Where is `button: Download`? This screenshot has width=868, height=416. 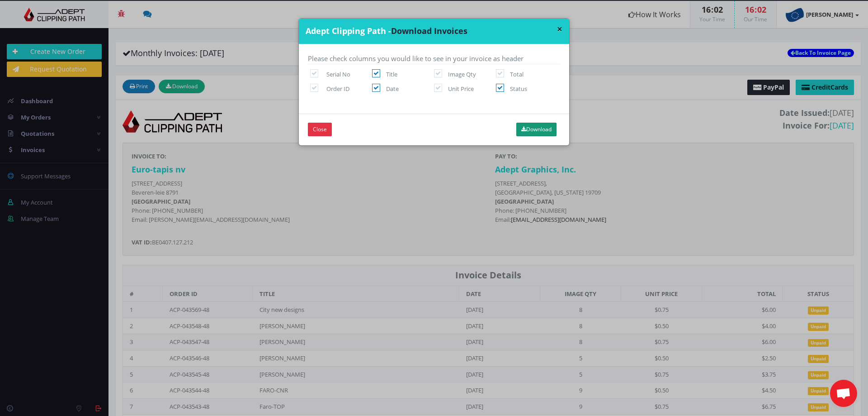
button: Download is located at coordinates (536, 129).